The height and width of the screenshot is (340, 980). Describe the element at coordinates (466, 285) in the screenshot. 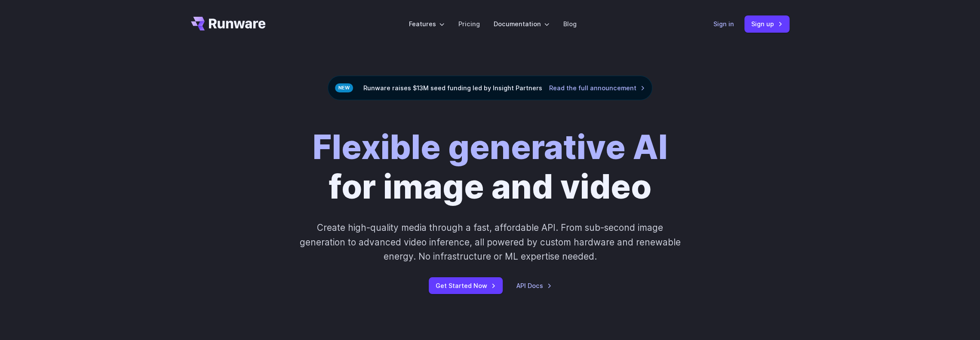

I see `a: Get Started Now` at that location.